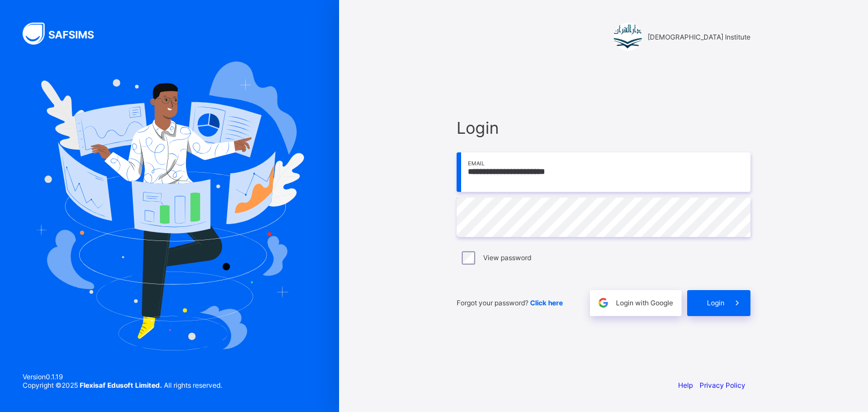 The height and width of the screenshot is (412, 868). Describe the element at coordinates (546, 303) in the screenshot. I see `a: Click here` at that location.